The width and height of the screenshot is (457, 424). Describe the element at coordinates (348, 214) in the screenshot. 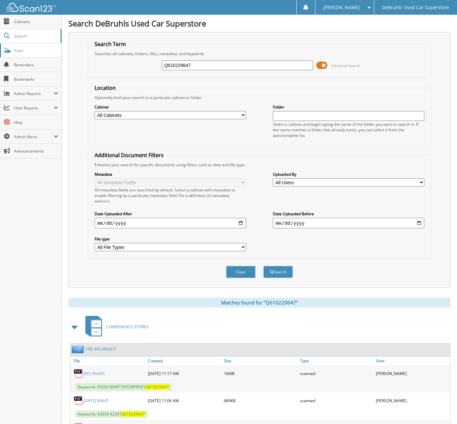

I see `label: Date Uploaded Before` at that location.